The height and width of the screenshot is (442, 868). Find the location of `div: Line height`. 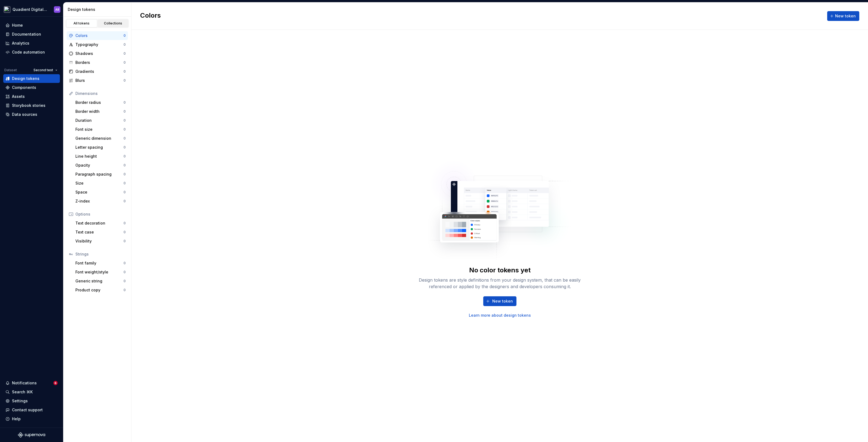

div: Line height is located at coordinates (100, 157).